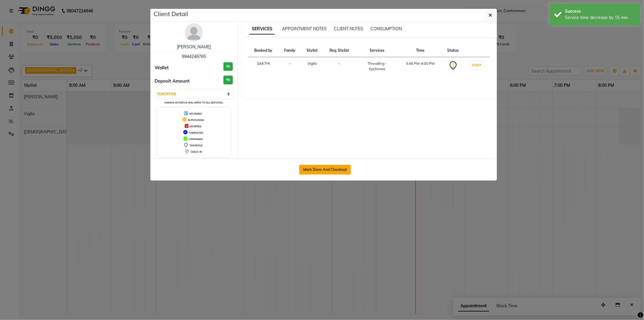  What do you see at coordinates (477, 65) in the screenshot?
I see `button: START` at bounding box center [477, 65].